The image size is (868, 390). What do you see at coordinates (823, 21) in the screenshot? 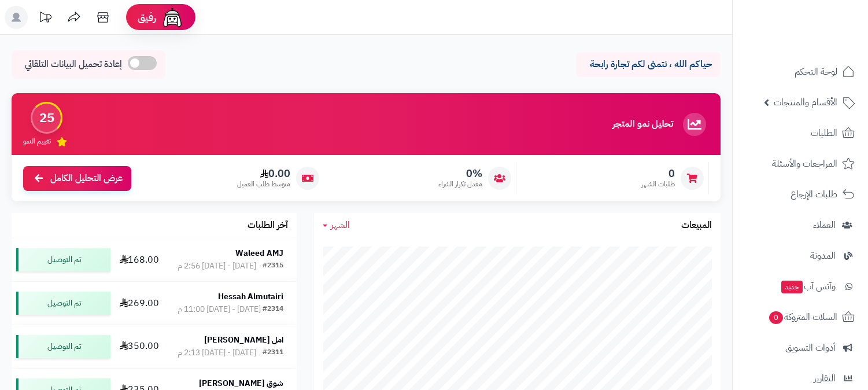
I see `img: logo-2.png` at bounding box center [823, 21].